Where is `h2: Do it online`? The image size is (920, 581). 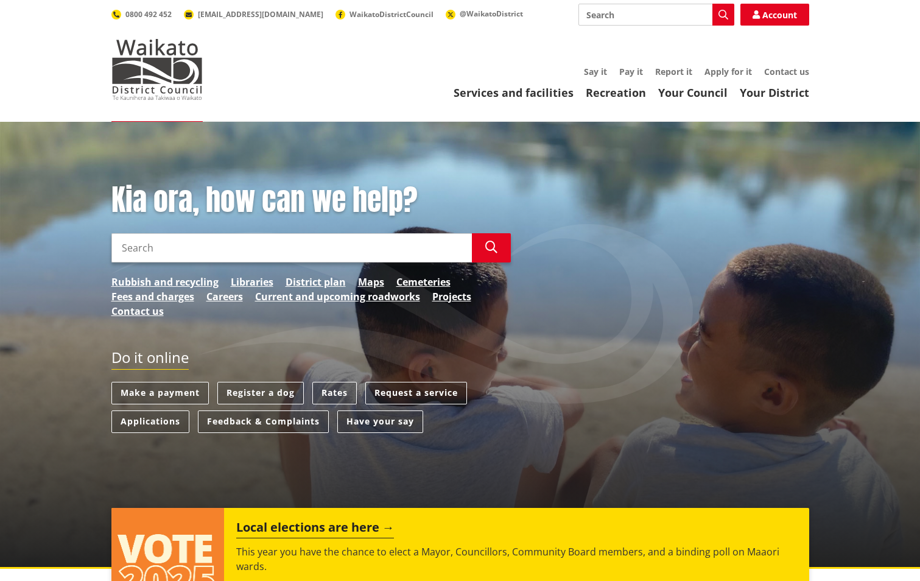 h2: Do it online is located at coordinates (150, 359).